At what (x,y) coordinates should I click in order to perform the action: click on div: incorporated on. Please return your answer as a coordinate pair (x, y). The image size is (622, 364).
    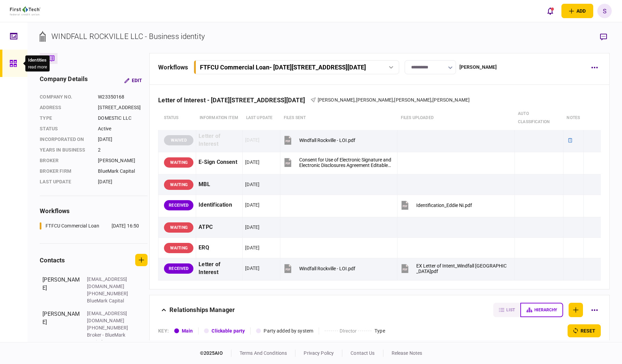
    Looking at the image, I should click on (65, 139).